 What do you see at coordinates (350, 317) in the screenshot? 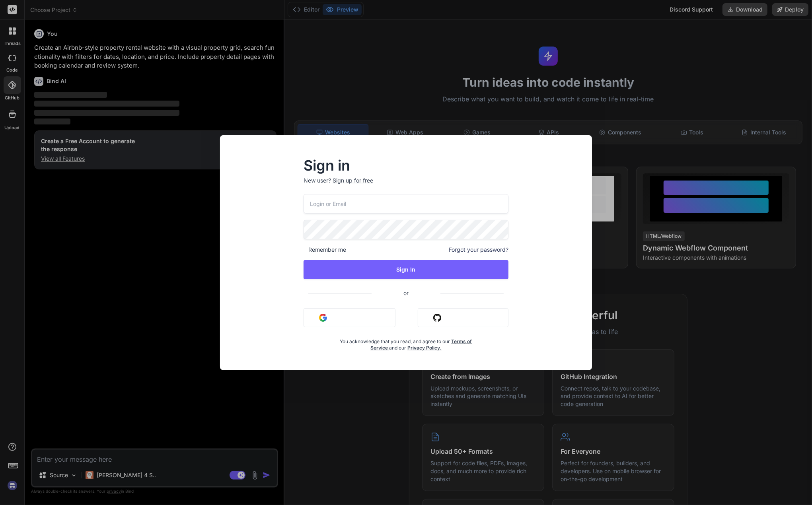
I see `button: Sign in with Google` at bounding box center [350, 317].